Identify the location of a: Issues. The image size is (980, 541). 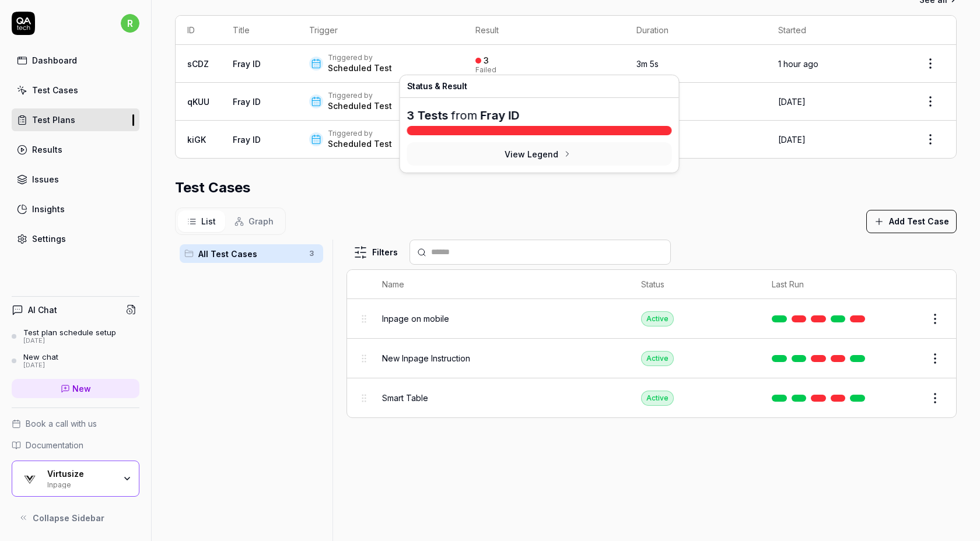
(75, 179).